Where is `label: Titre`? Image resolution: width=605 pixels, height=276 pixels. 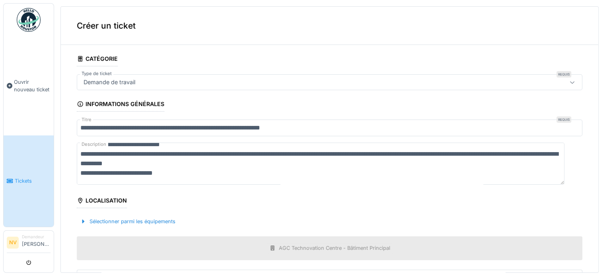 label: Titre is located at coordinates (86, 120).